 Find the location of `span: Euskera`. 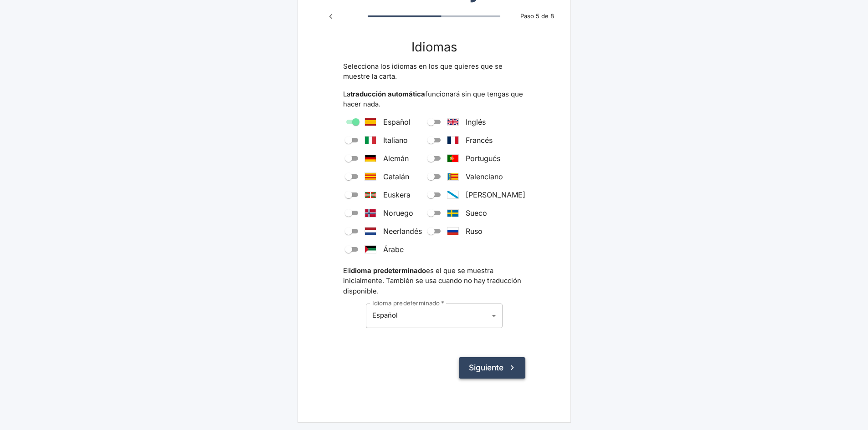

span: Euskera is located at coordinates (397, 195).